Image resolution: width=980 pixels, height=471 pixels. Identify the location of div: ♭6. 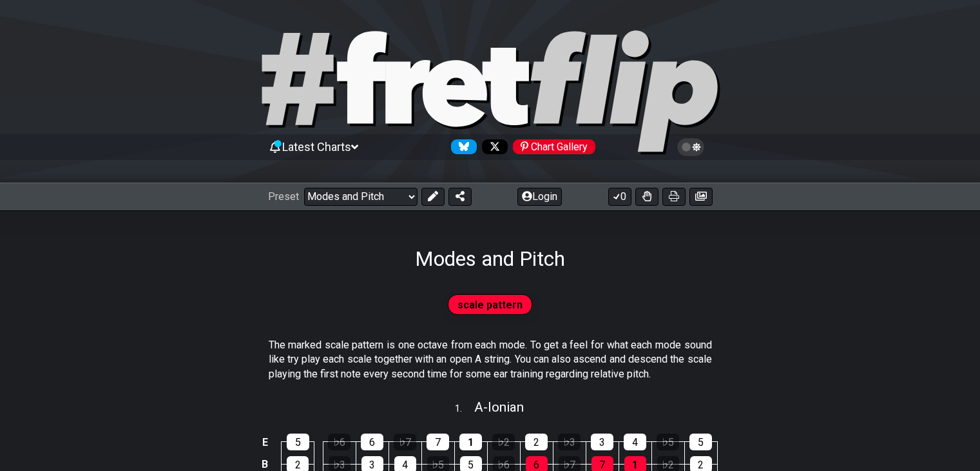
(339, 442).